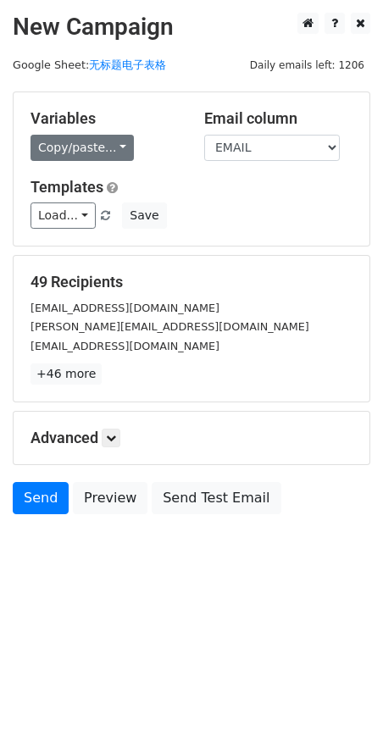 The height and width of the screenshot is (748, 383). What do you see at coordinates (82, 147) in the screenshot?
I see `a: Copy/paste...` at bounding box center [82, 147].